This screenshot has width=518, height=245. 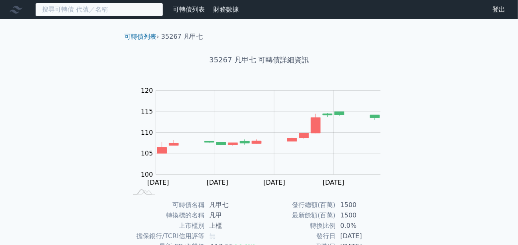 What do you see at coordinates (166, 216) in the screenshot?
I see `td: 轉換標的名稱` at bounding box center [166, 216].